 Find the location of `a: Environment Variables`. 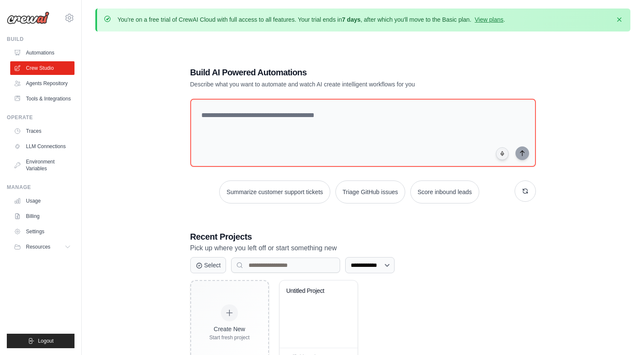

a: Environment Variables is located at coordinates (42, 165).